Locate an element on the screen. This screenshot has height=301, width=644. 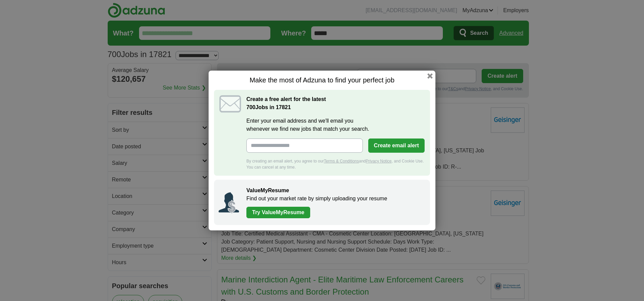
h2: ValueMyResume is located at coordinates (335, 191).